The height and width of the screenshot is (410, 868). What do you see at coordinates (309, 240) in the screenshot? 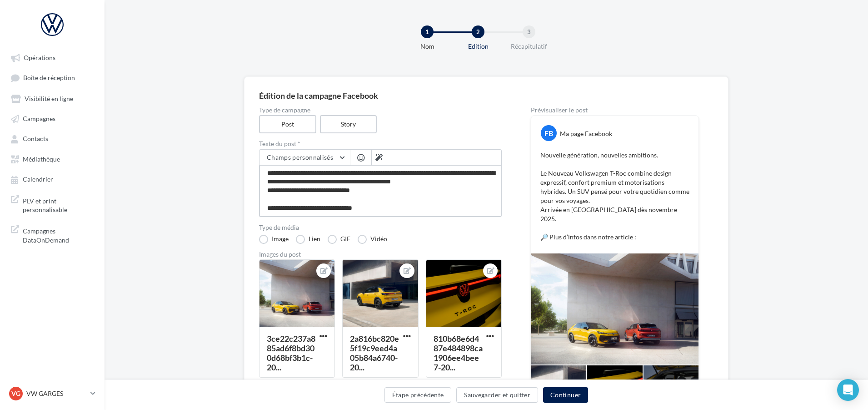
I see `label: Lien` at bounding box center [309, 240].